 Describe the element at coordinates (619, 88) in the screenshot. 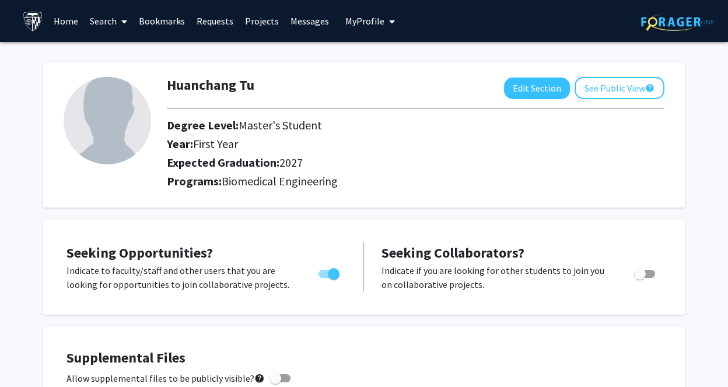

I see `button: See Public View` at that location.